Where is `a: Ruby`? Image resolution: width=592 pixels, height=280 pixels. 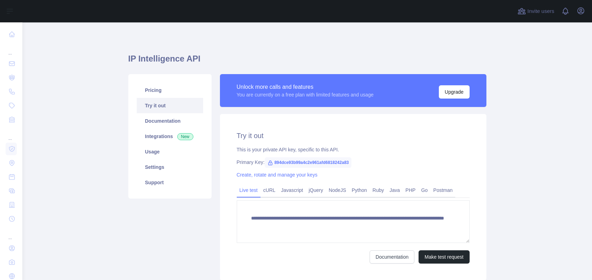 a: Ruby is located at coordinates (378, 190).